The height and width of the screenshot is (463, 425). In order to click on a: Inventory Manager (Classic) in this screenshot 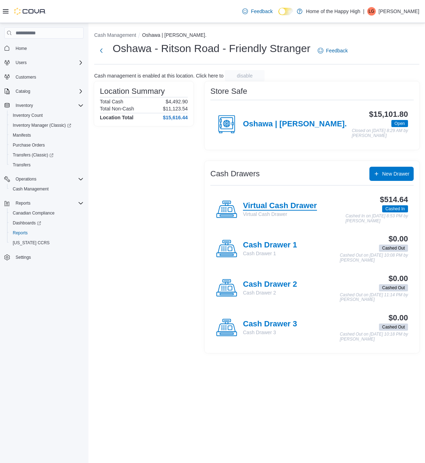, I will do `click(42, 125)`.